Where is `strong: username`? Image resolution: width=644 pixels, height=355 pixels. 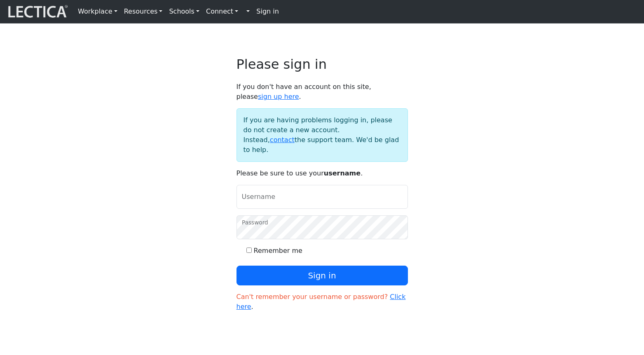
strong: username is located at coordinates (342, 173).